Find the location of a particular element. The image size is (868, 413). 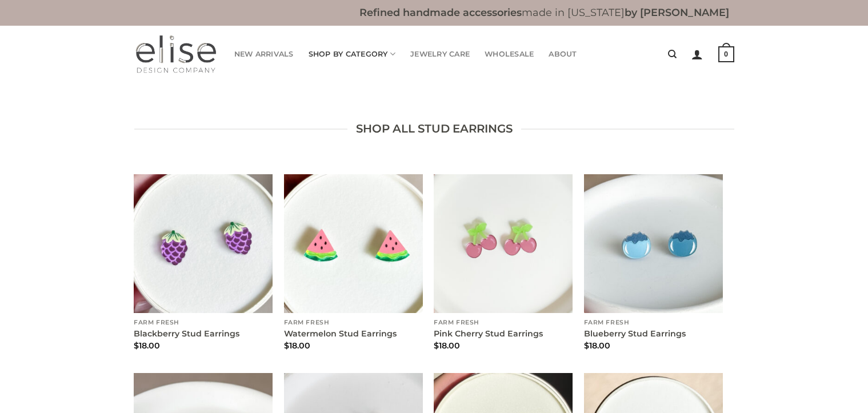

a: About is located at coordinates (562, 54).